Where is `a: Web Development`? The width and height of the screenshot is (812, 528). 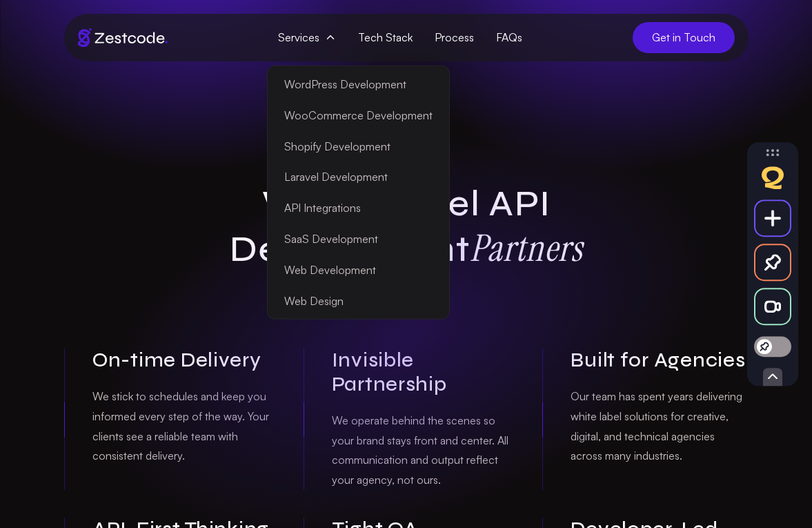 a: Web Development is located at coordinates (358, 270).